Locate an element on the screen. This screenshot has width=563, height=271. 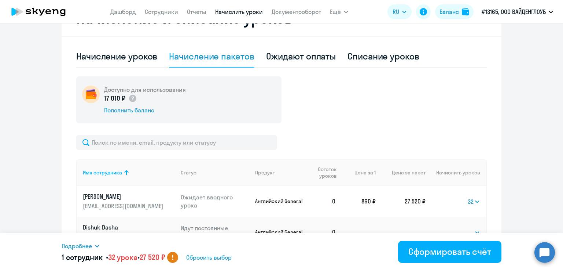
p: Ожидает вводного урока is located at coordinates (215, 201).